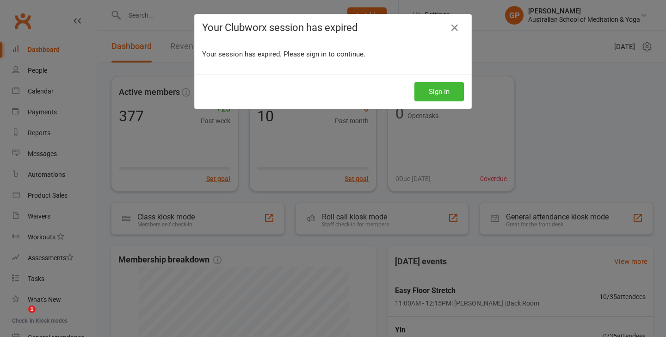  Describe the element at coordinates (284, 54) in the screenshot. I see `span: Your session has expired. Please sign in to continue.` at that location.